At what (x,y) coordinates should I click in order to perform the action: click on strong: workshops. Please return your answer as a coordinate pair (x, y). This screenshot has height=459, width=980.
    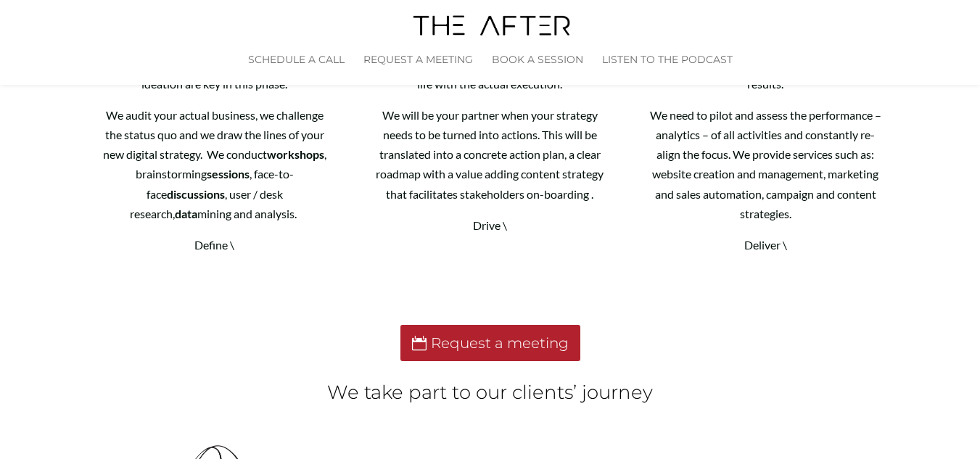
    Looking at the image, I should click on (296, 154).